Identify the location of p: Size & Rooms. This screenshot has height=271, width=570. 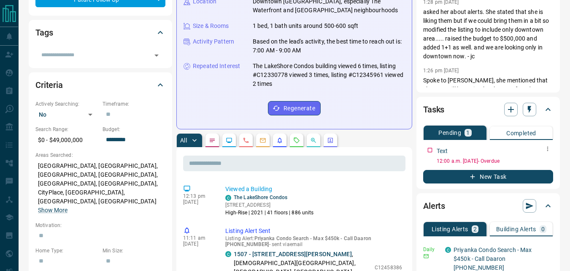
(211, 26).